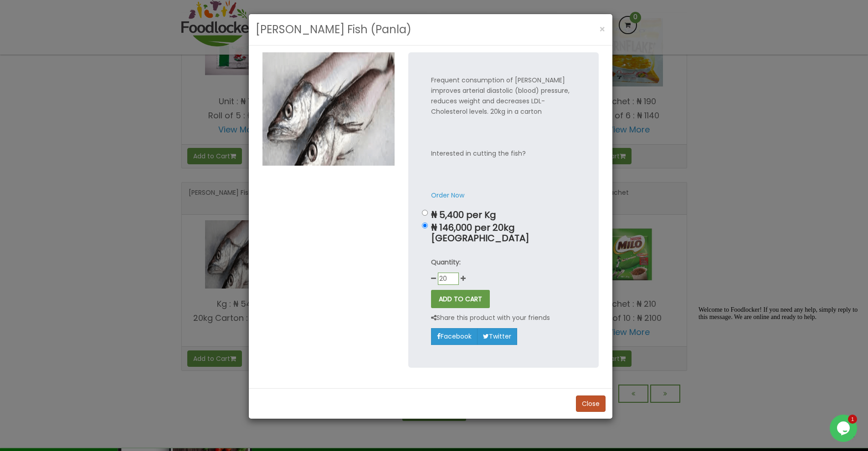  What do you see at coordinates (329, 108) in the screenshot?
I see `img: Hake Fish (Panla)` at bounding box center [329, 108].